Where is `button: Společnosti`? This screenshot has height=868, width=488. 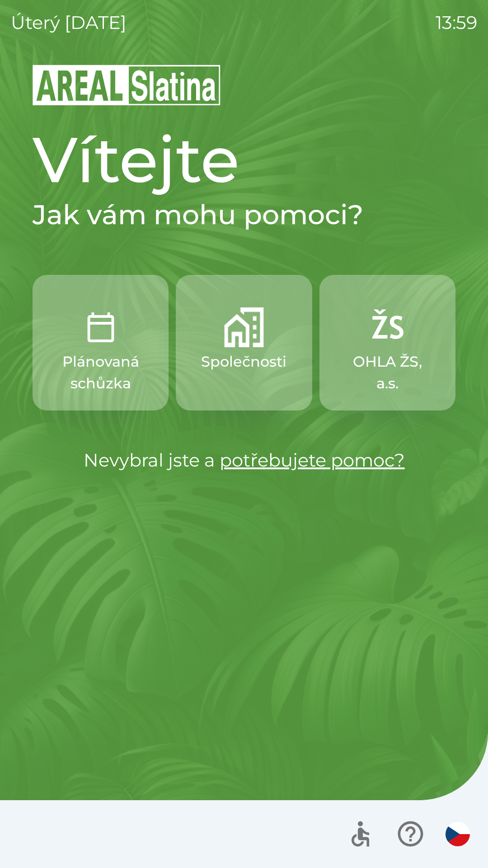 button: Společnosti is located at coordinates (244, 342).